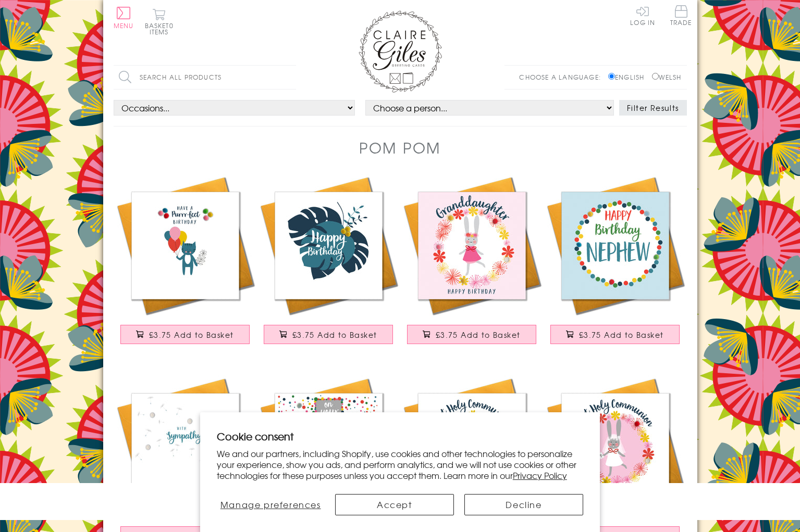 The height and width of the screenshot is (532, 800). I want to click on img: First Holy Communion Card, Blue Flowers, Embellished with pompoms, so click(472, 447).